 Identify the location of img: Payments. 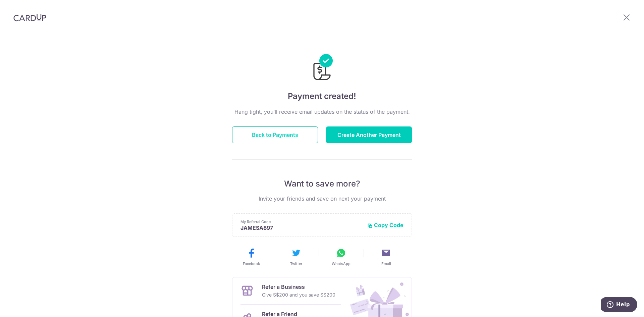
(322, 68).